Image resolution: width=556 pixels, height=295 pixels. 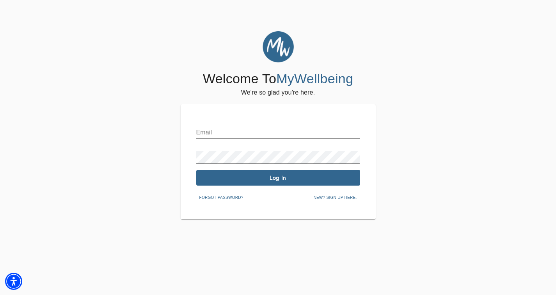 I want to click on a: Forgot password?, so click(x=221, y=197).